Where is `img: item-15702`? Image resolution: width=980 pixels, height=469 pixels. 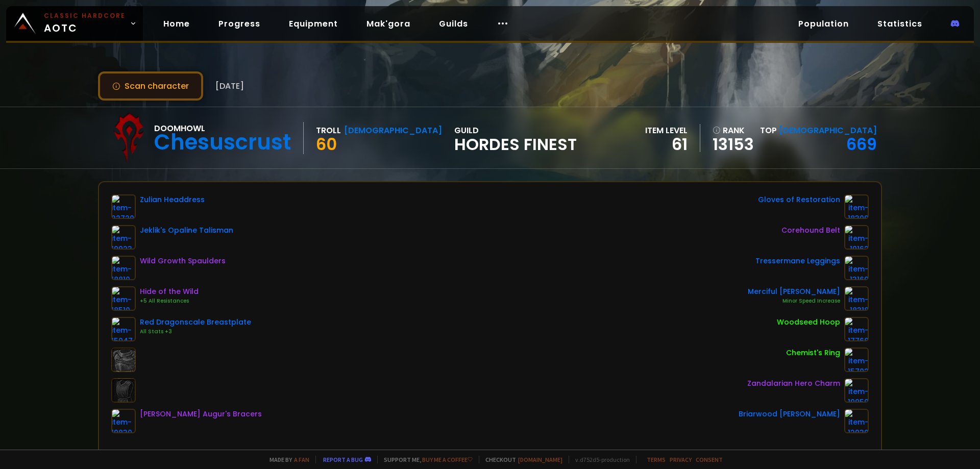
img: item-15702 is located at coordinates (856, 360).